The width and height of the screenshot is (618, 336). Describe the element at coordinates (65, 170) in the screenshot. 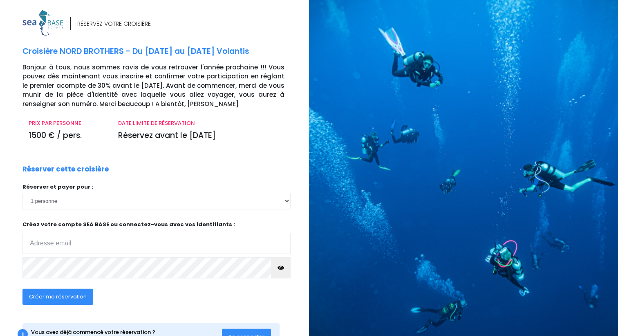

I see `p: Réserver cette croisière` at that location.